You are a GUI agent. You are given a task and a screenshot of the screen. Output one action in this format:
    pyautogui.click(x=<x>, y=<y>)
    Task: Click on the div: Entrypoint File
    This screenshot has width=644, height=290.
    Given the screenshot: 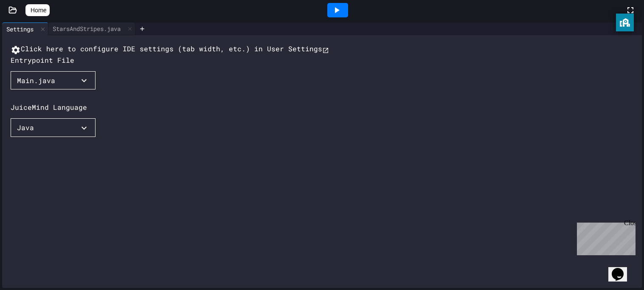 What is the action you would take?
    pyautogui.click(x=43, y=61)
    